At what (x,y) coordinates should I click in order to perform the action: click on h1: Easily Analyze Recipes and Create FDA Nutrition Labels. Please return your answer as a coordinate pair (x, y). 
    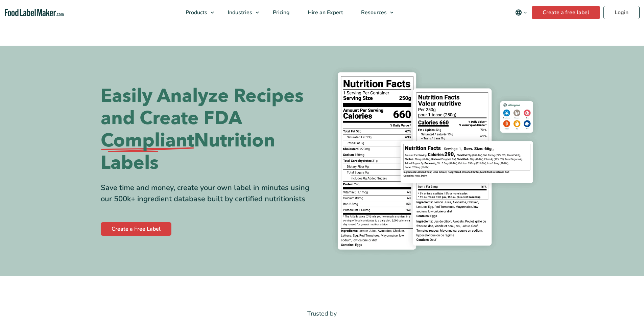
    Looking at the image, I should click on (209, 130).